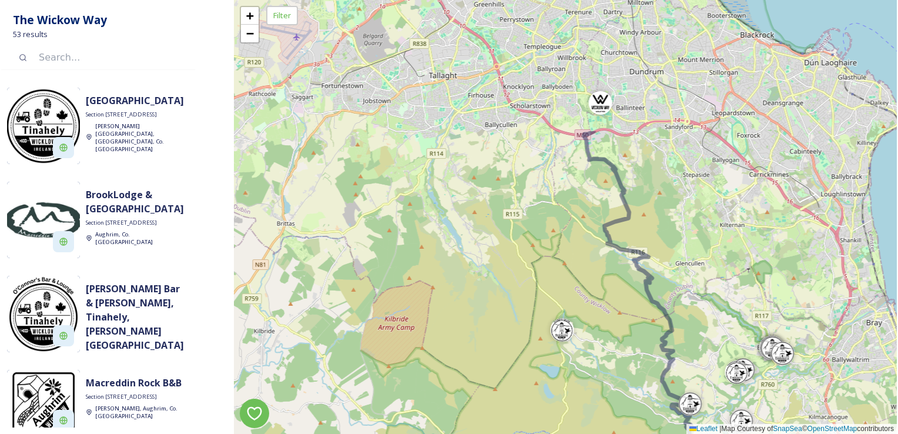 This screenshot has height=434, width=898. What do you see at coordinates (30, 34) in the screenshot?
I see `span: 53 results` at bounding box center [30, 34].